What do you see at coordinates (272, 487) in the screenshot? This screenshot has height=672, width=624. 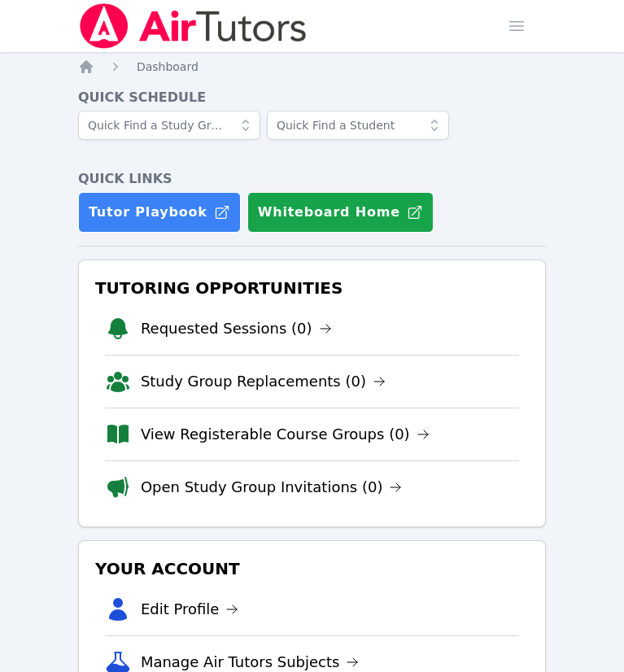 I see `a: Open Study Group Invitations (0)` at bounding box center [272, 487].